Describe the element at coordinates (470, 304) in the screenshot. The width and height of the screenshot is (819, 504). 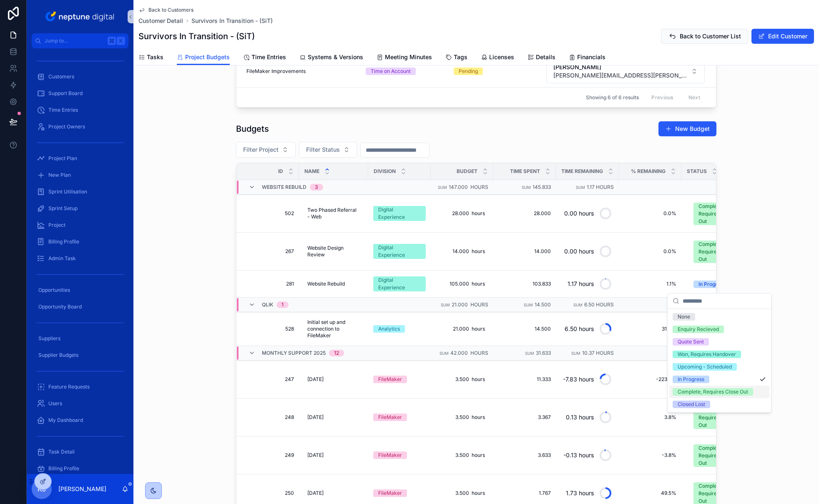
I see `span: 21.000 hours` at that location.